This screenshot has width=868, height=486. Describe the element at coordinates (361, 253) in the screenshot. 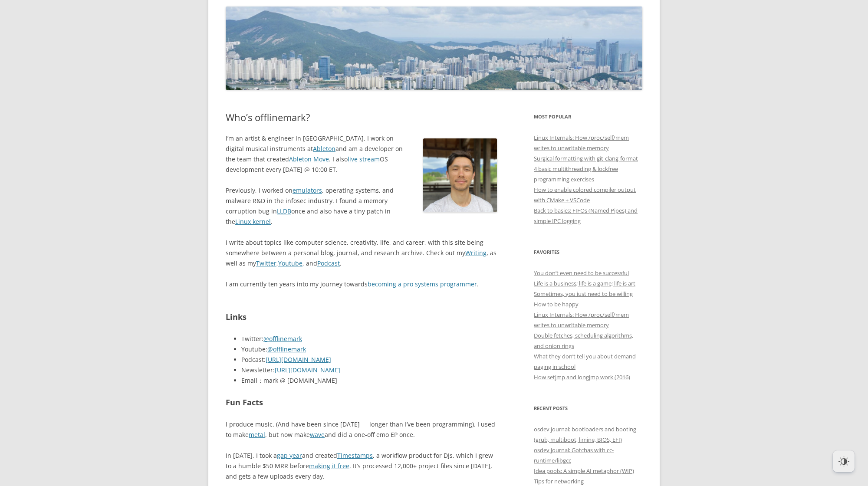

I see `p: I write about topics like computer science, creativity, life, and career, with this site being so...` at that location.